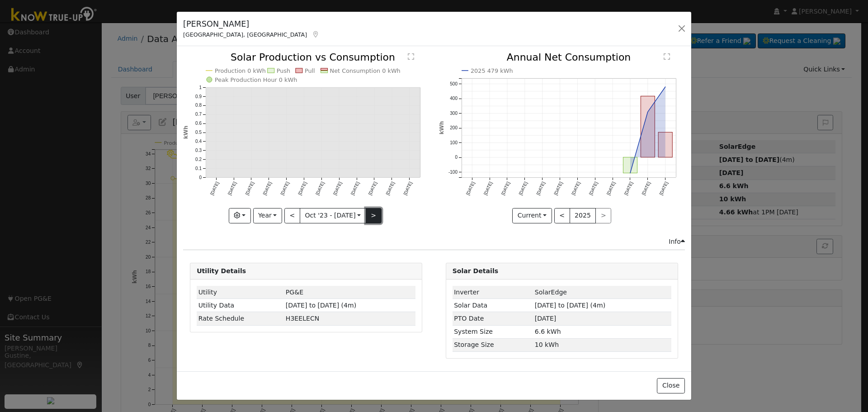 The image size is (868, 412). I want to click on td: Utility Data, so click(240, 306).